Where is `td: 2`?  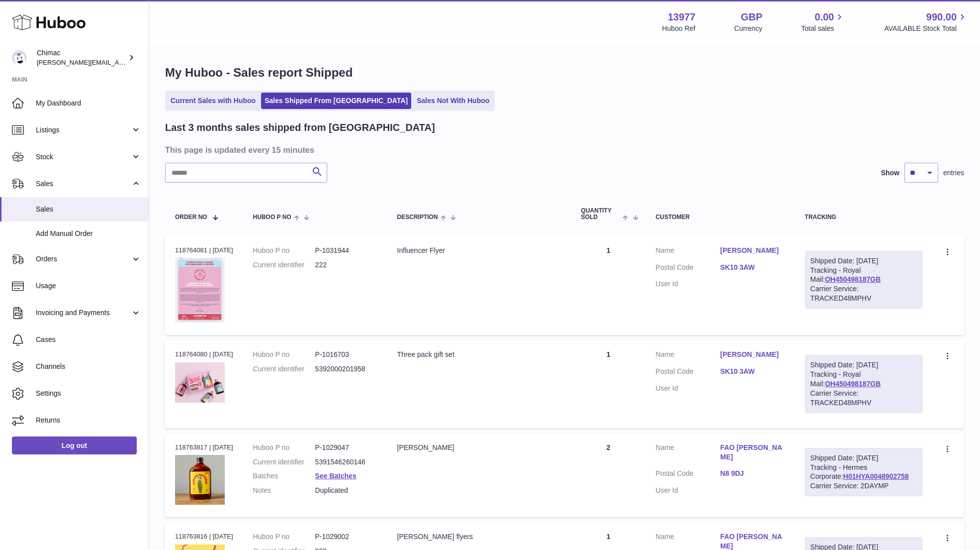 td: 2 is located at coordinates (609, 474).